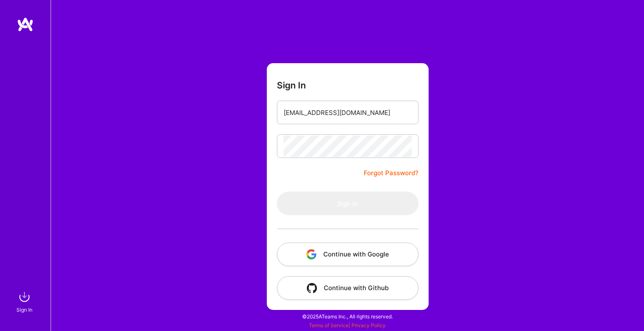  I want to click on div: Sign In, so click(24, 309).